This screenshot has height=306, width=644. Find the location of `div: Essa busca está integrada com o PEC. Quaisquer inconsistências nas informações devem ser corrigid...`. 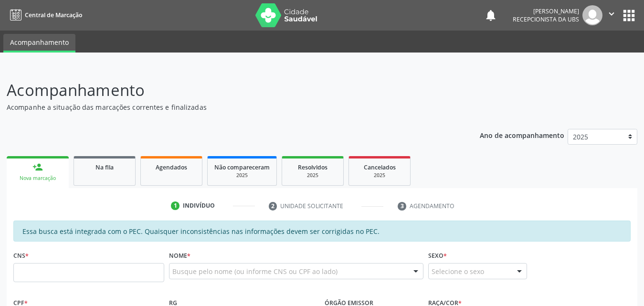

div: Essa busca está integrada com o PEC. Quaisquer inconsistências nas informações devem ser corrigid... is located at coordinates (322, 231).